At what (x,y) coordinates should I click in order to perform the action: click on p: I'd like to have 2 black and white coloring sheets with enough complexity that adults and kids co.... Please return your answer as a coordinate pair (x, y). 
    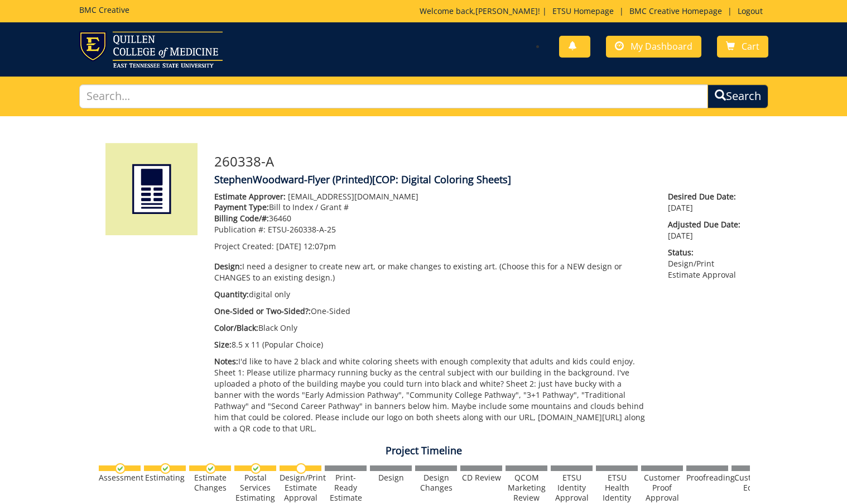
    Looking at the image, I should click on (433, 395).